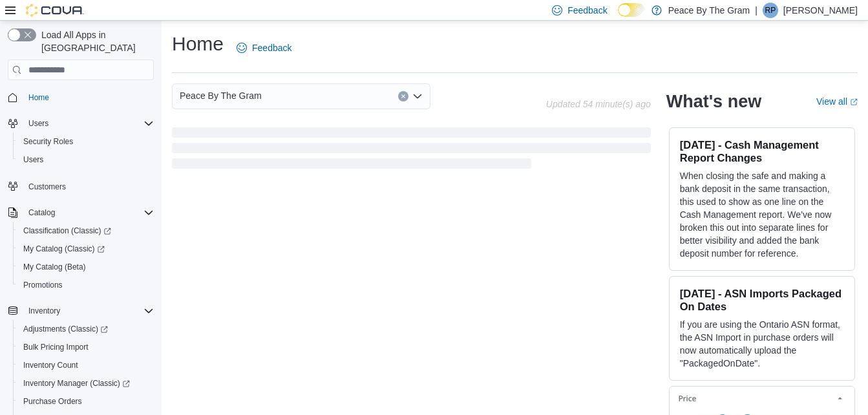 Image resolution: width=868 pixels, height=415 pixels. I want to click on button: Clear input, so click(404, 96).